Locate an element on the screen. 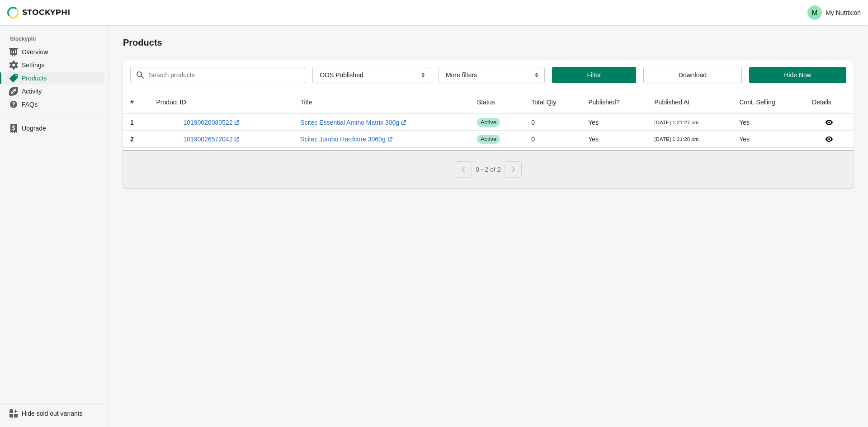  a: Settings is located at coordinates (54, 64).